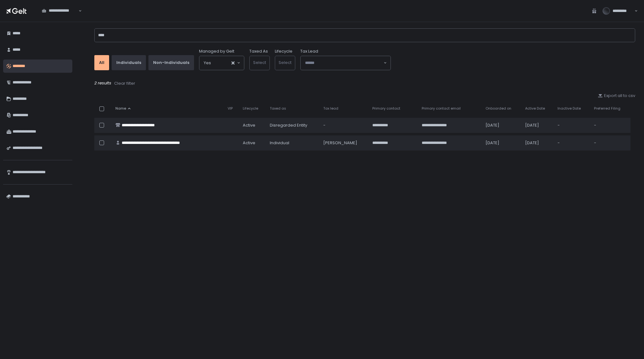 The width and height of the screenshot is (644, 359). What do you see at coordinates (124, 83) in the screenshot?
I see `button: Clear filter` at bounding box center [124, 83].